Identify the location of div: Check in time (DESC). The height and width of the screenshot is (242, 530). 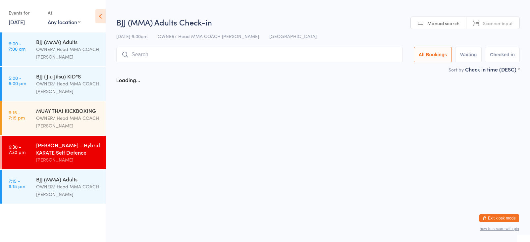
(492, 69).